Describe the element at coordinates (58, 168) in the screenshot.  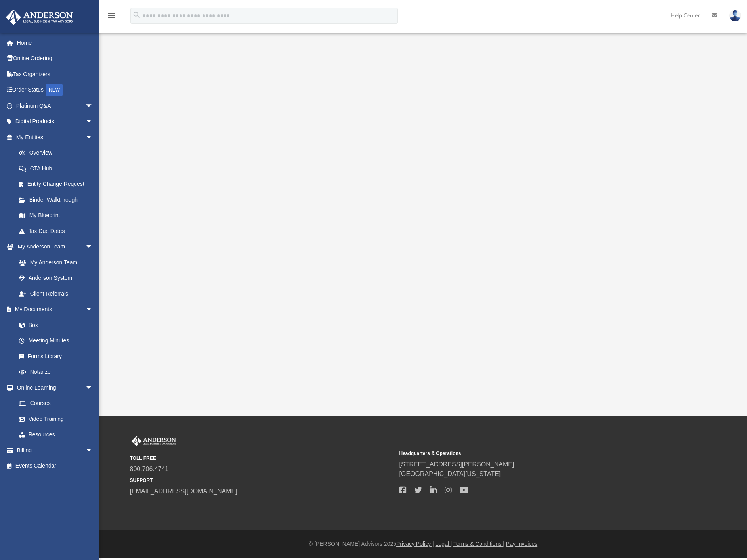
I see `a: CTA Hub` at that location.